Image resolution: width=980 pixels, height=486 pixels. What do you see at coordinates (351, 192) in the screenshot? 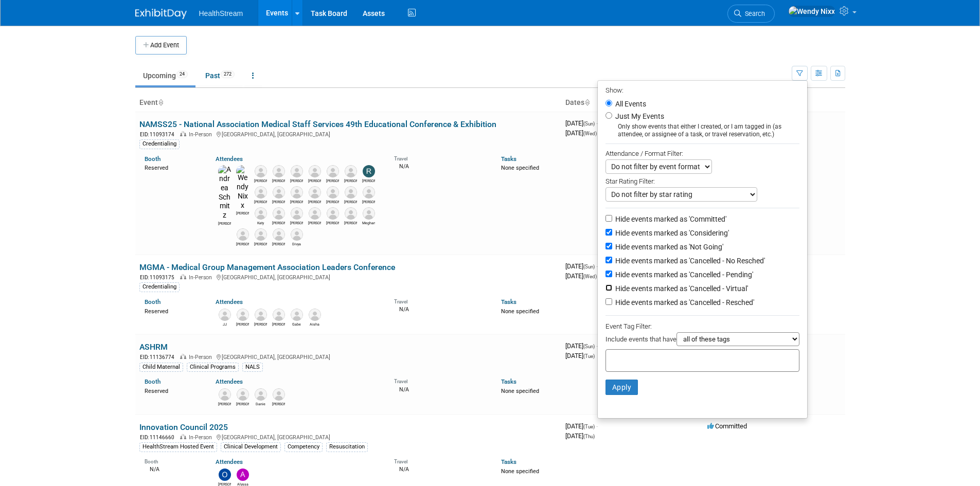
I see `img: Brandi Zevenbergen` at bounding box center [351, 192].